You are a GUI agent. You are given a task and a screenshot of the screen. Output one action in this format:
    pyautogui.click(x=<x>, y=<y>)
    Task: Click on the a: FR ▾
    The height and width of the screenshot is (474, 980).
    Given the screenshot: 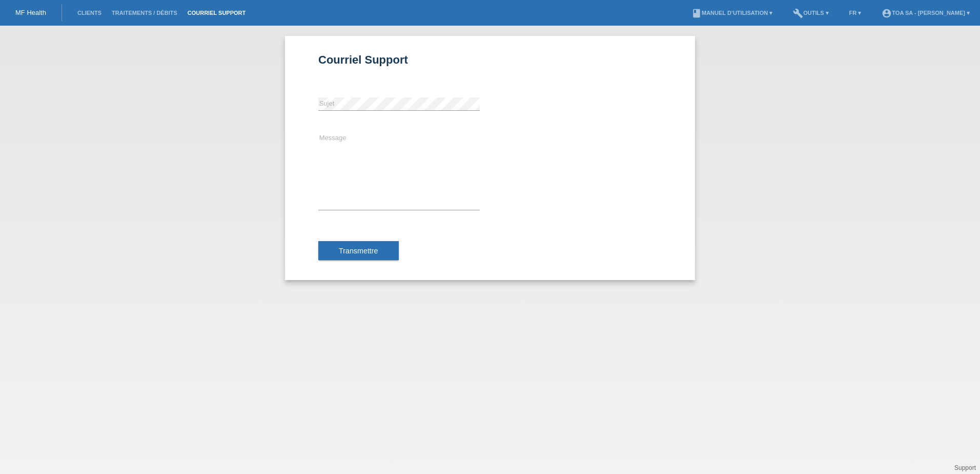 What is the action you would take?
    pyautogui.click(x=855, y=12)
    